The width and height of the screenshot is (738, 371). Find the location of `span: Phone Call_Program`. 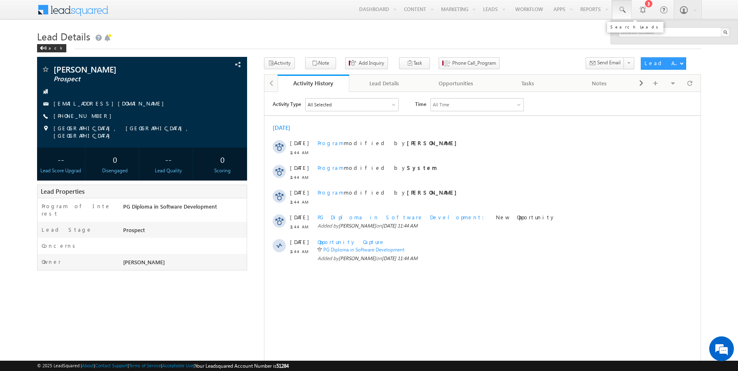

span: Phone Call_Program is located at coordinates (474, 63).